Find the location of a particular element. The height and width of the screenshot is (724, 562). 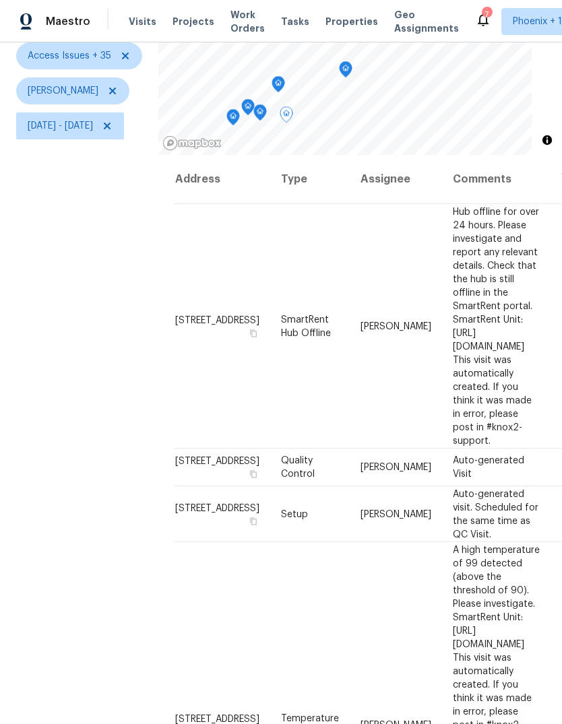

th: Address is located at coordinates (222, 179).